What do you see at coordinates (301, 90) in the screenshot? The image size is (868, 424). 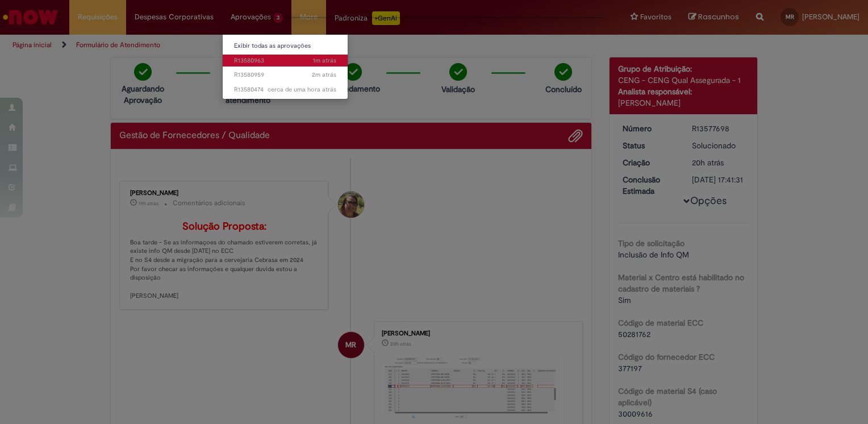 I see `span: cerca de uma hora atrás` at bounding box center [301, 90].